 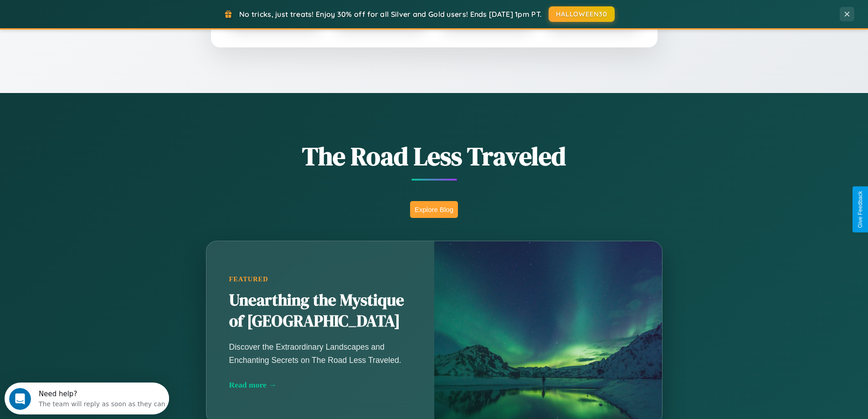 I want to click on div: Give Feedback, so click(x=860, y=209).